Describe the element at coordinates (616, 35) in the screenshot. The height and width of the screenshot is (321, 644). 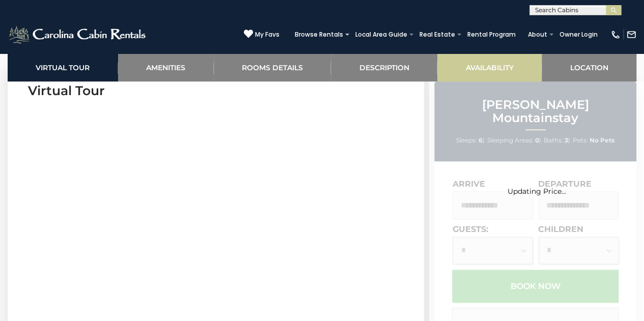
I see `img: phone-regular-white.png` at that location.